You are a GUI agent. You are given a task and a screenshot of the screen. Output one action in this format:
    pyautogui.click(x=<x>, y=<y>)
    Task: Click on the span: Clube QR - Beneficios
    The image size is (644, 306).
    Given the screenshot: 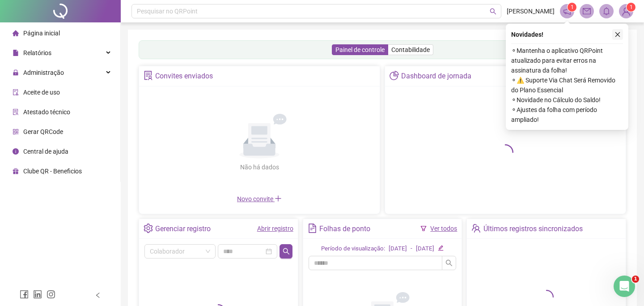 What is the action you would take?
    pyautogui.click(x=52, y=171)
    